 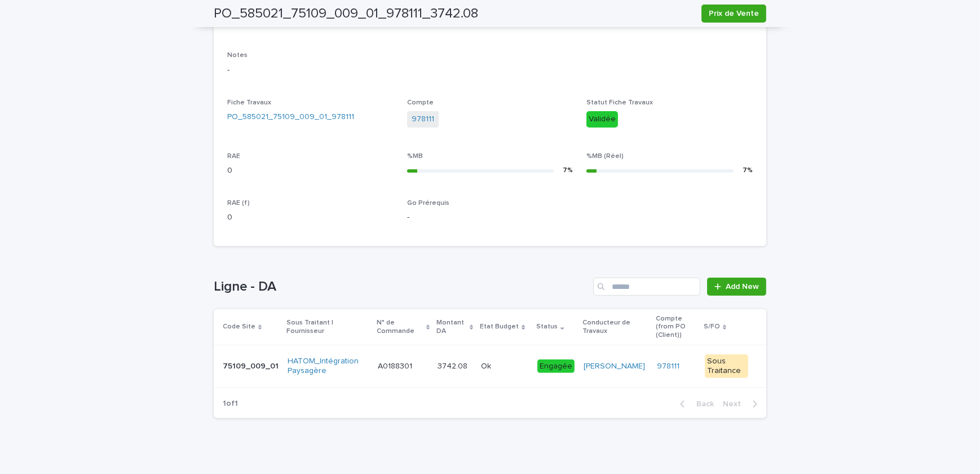 I want to click on button: Next, so click(x=742, y=404).